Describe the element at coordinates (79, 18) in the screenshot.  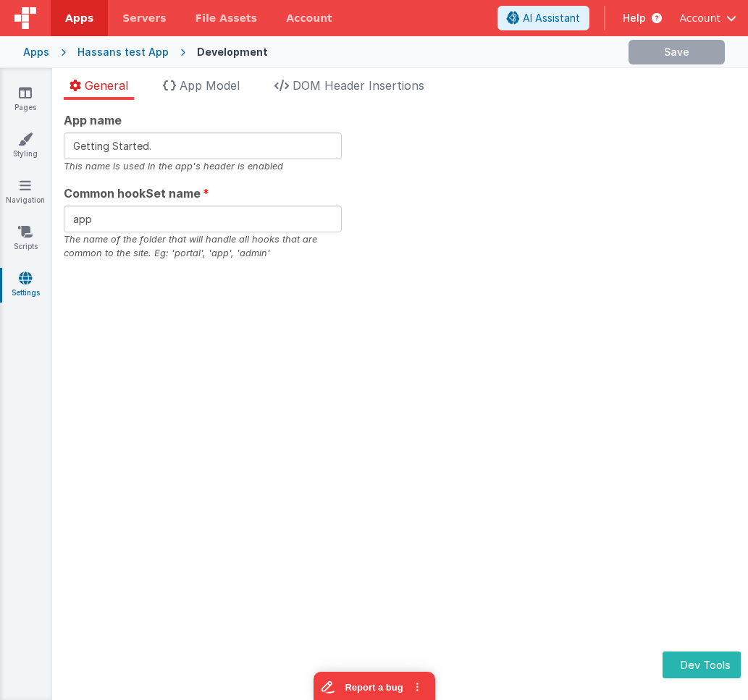
I see `span: Apps` at that location.